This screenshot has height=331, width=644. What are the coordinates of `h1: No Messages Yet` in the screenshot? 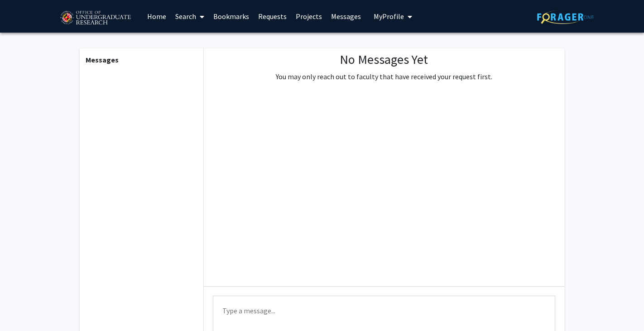 It's located at (384, 60).